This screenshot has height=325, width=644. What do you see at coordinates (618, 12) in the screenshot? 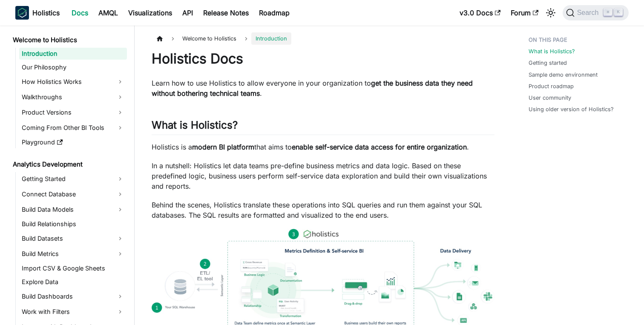
I see `kbd: K` at bounding box center [618, 12].